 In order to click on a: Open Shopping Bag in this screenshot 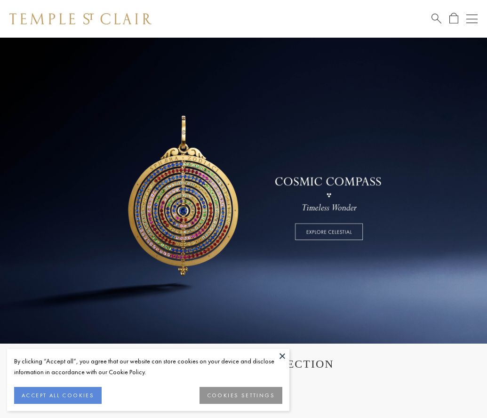, I will do `click(454, 18)`.